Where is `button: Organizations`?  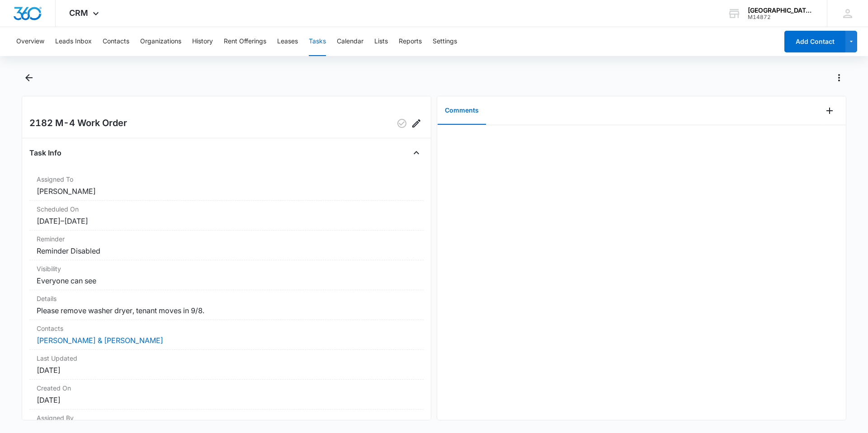
button: Organizations is located at coordinates (160, 42).